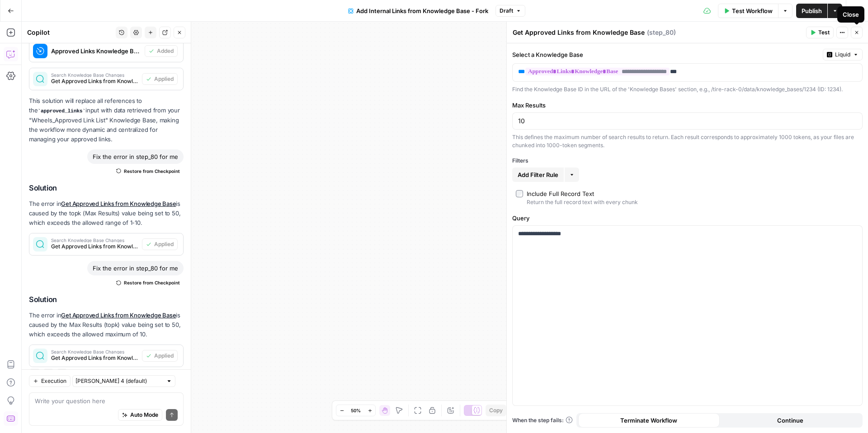 The height and width of the screenshot is (433, 868). Describe the element at coordinates (578, 32) in the screenshot. I see `textarea: Get Approved Links from Knowledge Base` at that location.